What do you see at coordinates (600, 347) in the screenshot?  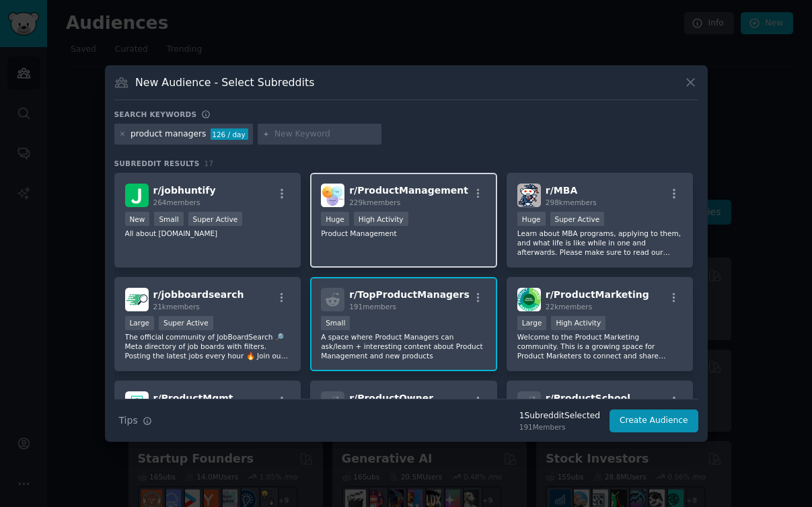 I see `p: Welcome to the Product Marketing community. This is a growing space for Product Marketers to conn...` at bounding box center [600, 347].